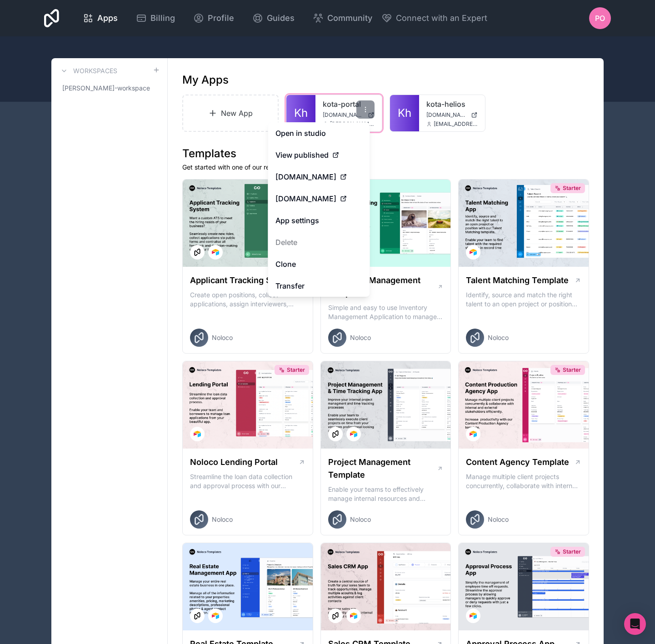  I want to click on span: Connect with an Expert, so click(442, 18).